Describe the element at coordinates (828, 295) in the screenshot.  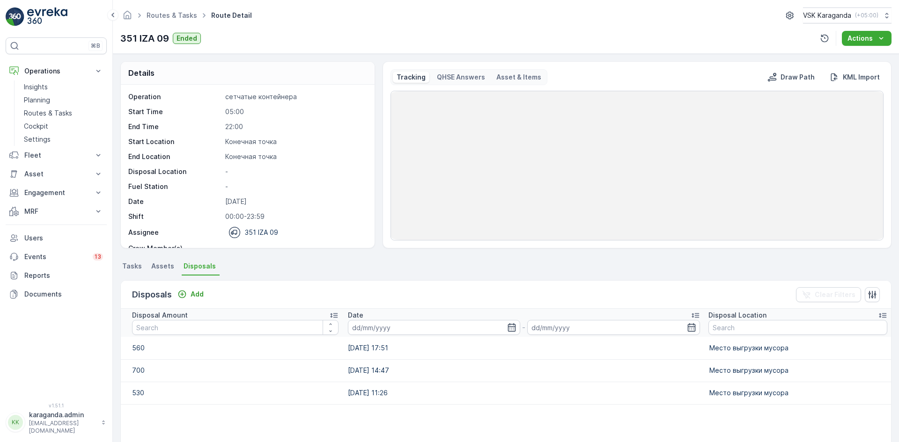
I see `button: Clear Filters` at that location.